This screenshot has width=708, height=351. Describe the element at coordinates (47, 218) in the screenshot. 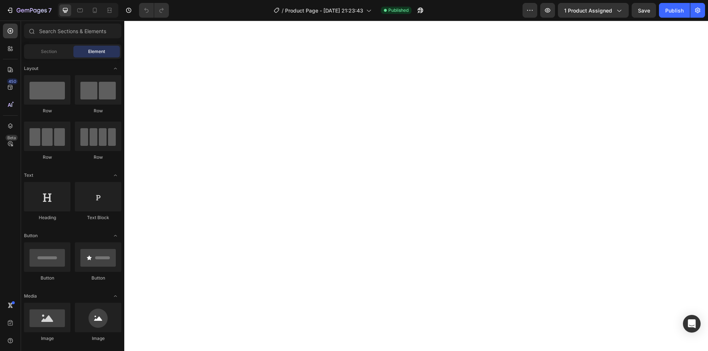

I see `div: Heading` at that location.